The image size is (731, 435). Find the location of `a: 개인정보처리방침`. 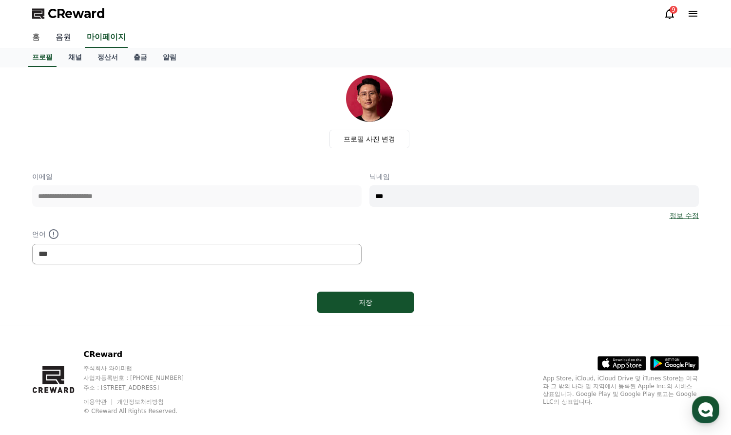

a: 개인정보처리방침 is located at coordinates (140, 402).